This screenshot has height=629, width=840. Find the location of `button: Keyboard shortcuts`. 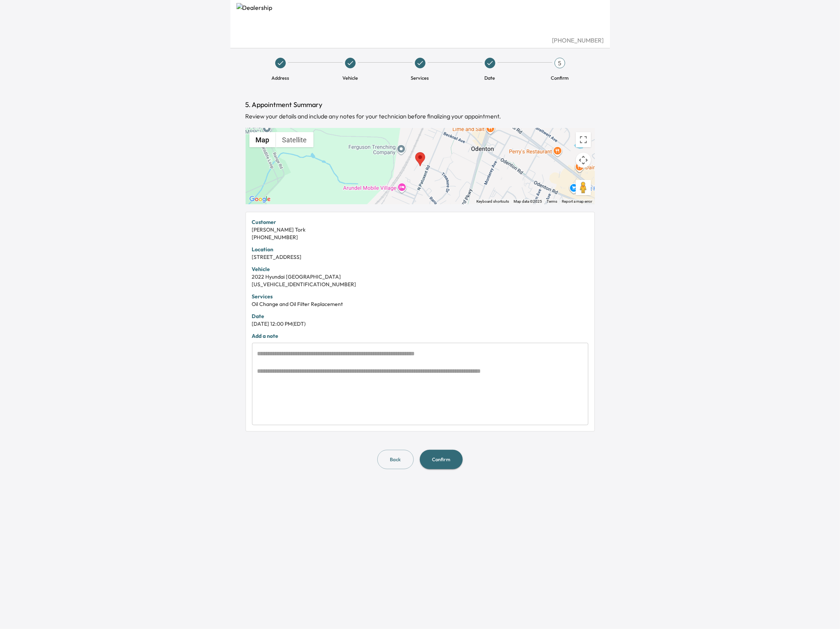

button: Keyboard shortcuts is located at coordinates (493, 202).